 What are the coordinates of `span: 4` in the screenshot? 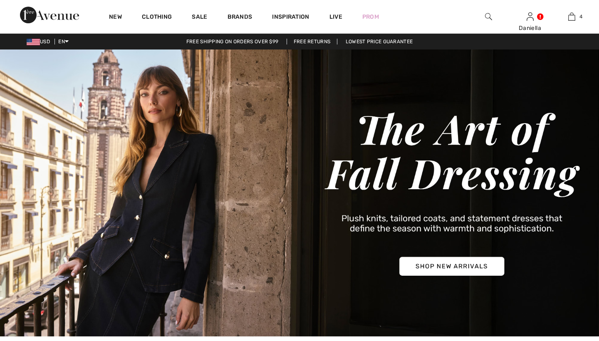 It's located at (580, 17).